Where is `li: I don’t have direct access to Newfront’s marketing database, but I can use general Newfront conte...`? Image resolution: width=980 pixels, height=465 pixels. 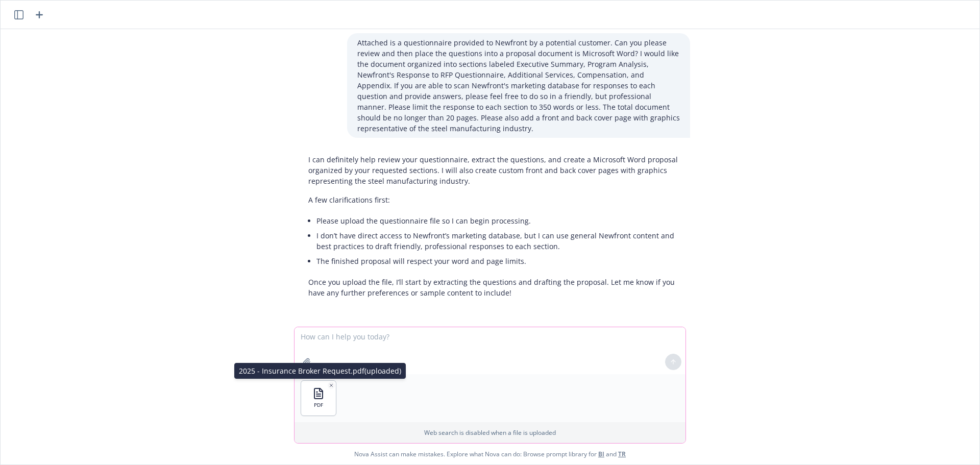 li: I don’t have direct access to Newfront’s marketing database, but I can use general Newfront conte... is located at coordinates (498, 241).